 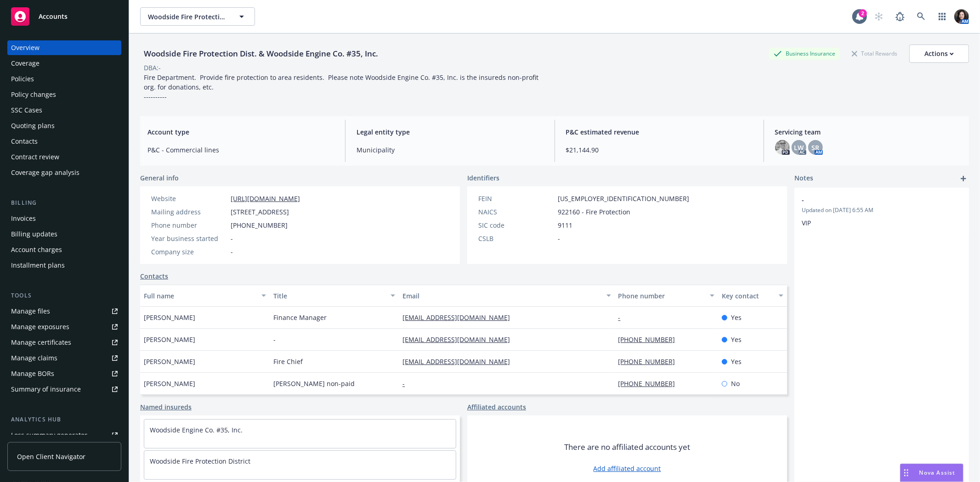 I want to click on div: Website, so click(x=188, y=198).